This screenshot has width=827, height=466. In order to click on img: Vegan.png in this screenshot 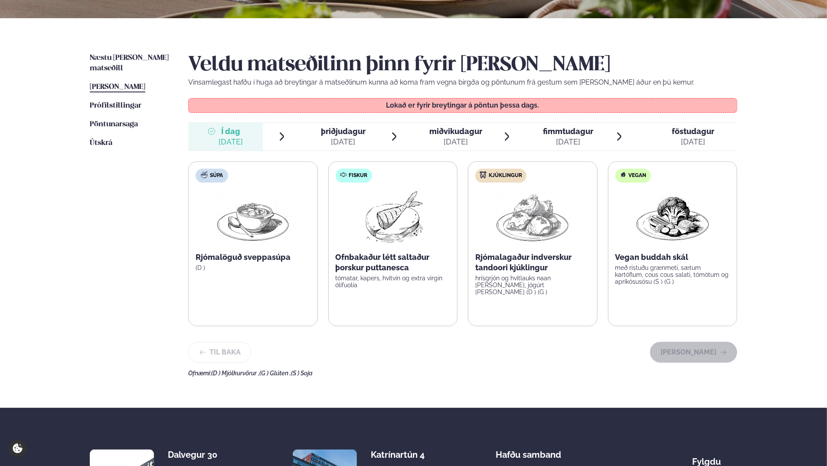, I will do `click(673, 217)`.